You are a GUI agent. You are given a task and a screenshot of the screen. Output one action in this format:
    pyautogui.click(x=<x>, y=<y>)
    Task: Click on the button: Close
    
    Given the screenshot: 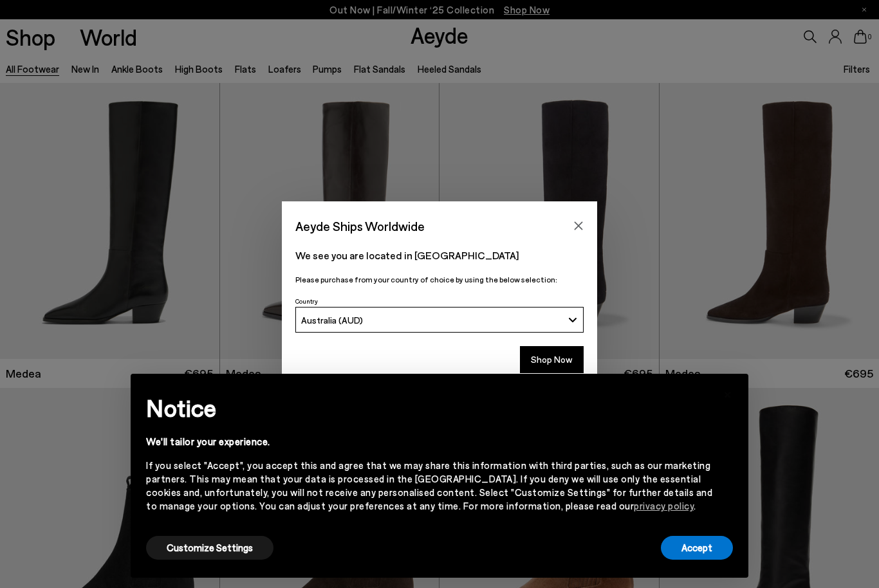 What is the action you would take?
    pyautogui.click(x=579, y=226)
    